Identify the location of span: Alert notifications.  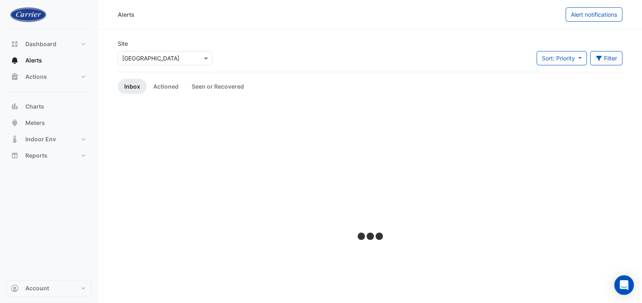
(594, 14).